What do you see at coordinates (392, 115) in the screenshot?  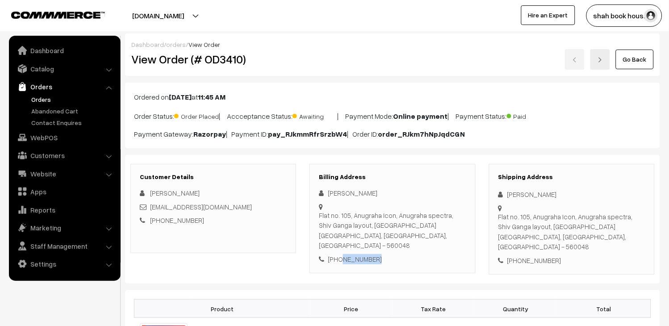 I see `p: Order Status: | Accceptance Status: | Payment Mode: | Payment Status:` at bounding box center [392, 115].